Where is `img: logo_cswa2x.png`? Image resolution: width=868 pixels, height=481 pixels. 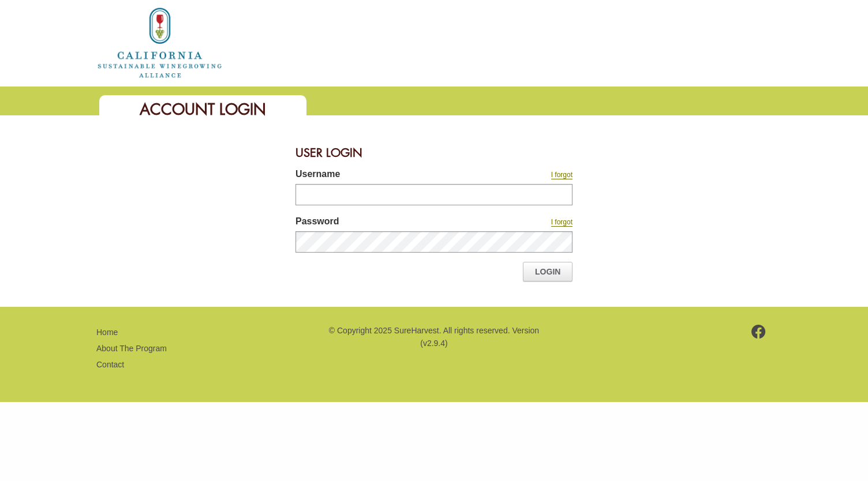 img: logo_cswa2x.png is located at coordinates (160, 43).